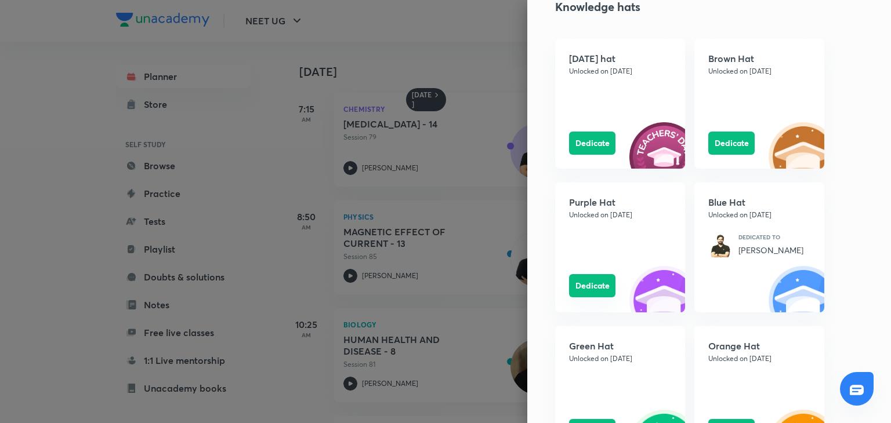  I want to click on h5: Brown Hat, so click(759, 58).